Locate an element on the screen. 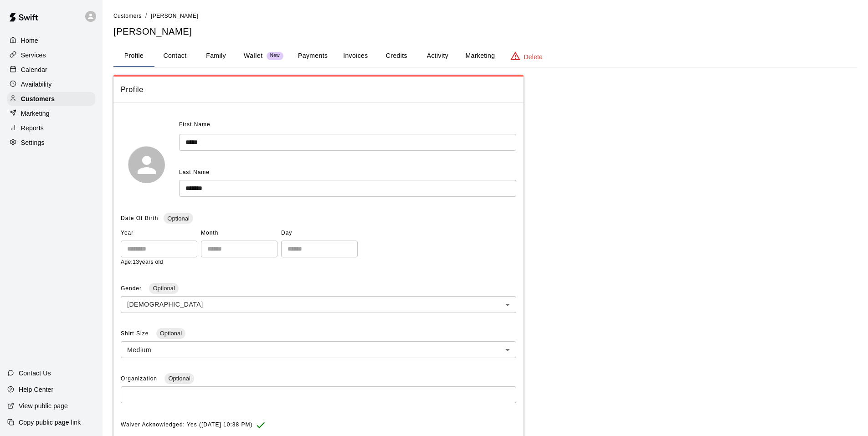 This screenshot has width=868, height=436. p: Copy public page link is located at coordinates (49, 422).